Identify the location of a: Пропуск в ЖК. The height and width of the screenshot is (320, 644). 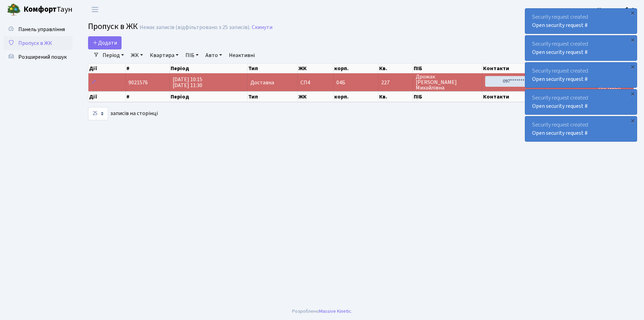
(38, 43).